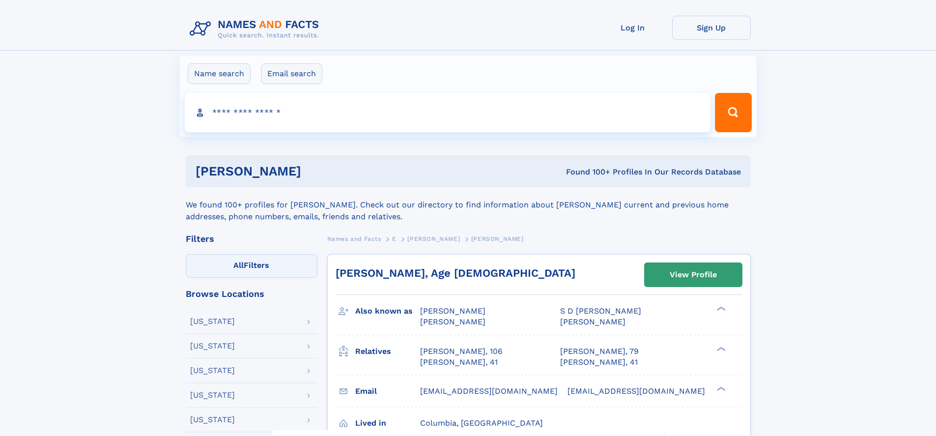  I want to click on a: Log In, so click(633, 28).